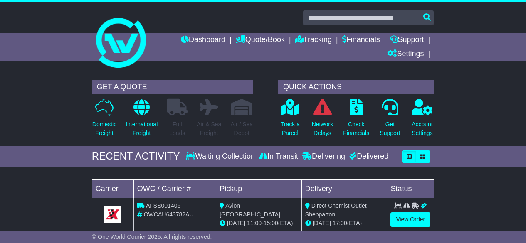 Image resolution: width=526 pixels, height=243 pixels. What do you see at coordinates (173, 87) in the screenshot?
I see `div: GET A QUOTE` at bounding box center [173, 87].